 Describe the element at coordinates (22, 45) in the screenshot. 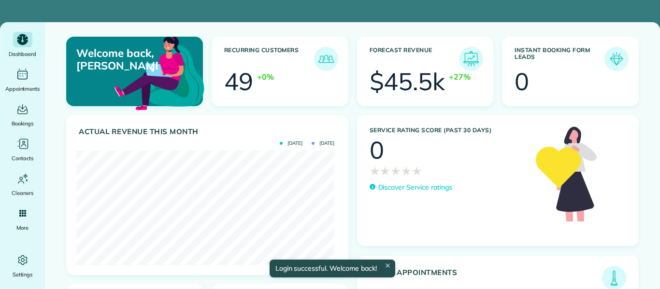

I see `a: Dashboard` at that location.